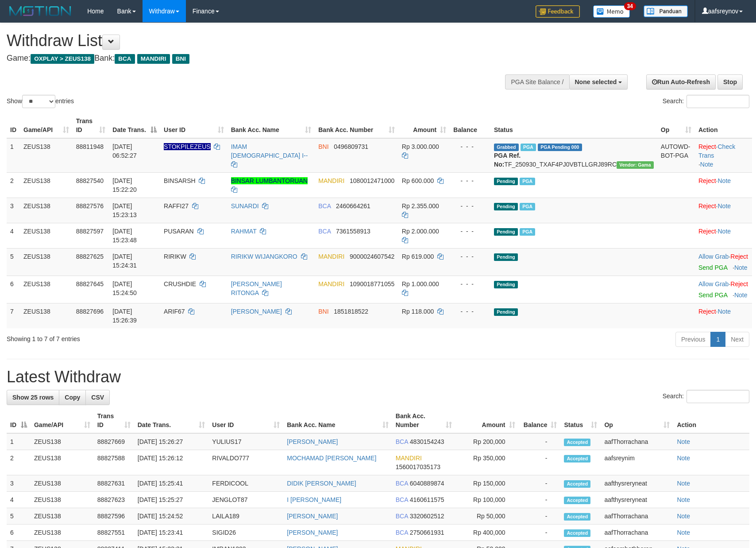 This screenshot has height=548, width=756. Describe the element at coordinates (176, 206) in the screenshot. I see `span: RAFFI27` at that location.